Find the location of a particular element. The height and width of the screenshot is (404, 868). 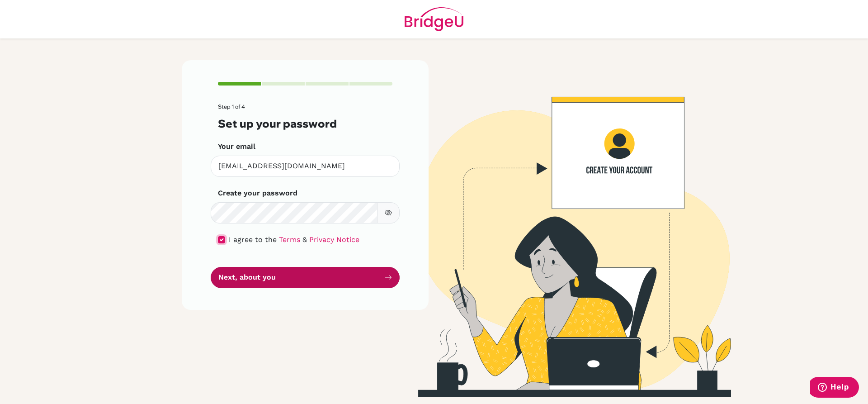

span: I agree to the is located at coordinates (253, 239).